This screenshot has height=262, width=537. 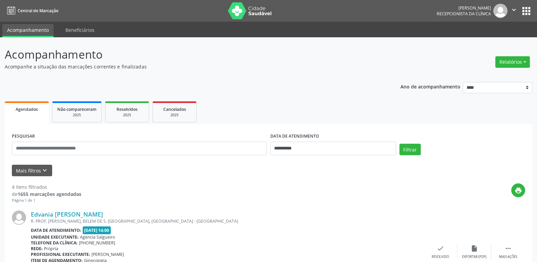 What do you see at coordinates (77, 109) in the screenshot?
I see `span: Não compareceram` at bounding box center [77, 109].